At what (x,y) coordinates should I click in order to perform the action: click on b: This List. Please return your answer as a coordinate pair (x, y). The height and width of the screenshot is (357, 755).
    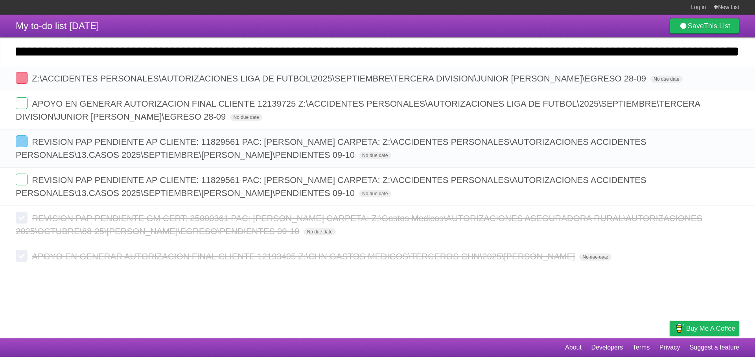
    Looking at the image, I should click on (717, 26).